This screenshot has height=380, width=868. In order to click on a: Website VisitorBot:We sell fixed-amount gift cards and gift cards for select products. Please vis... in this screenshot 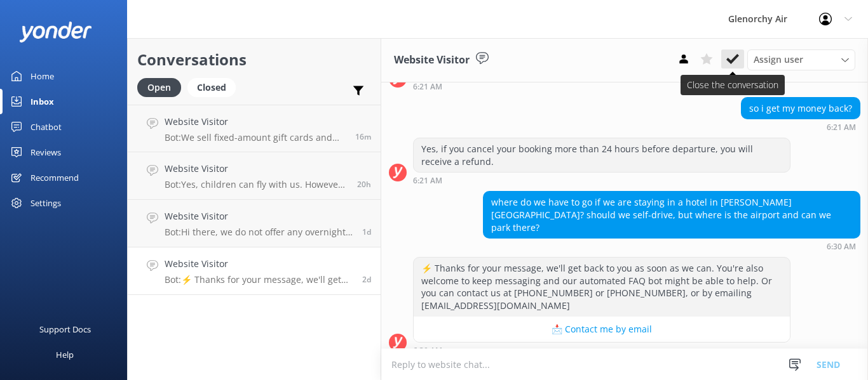, I will do `click(254, 128)`.